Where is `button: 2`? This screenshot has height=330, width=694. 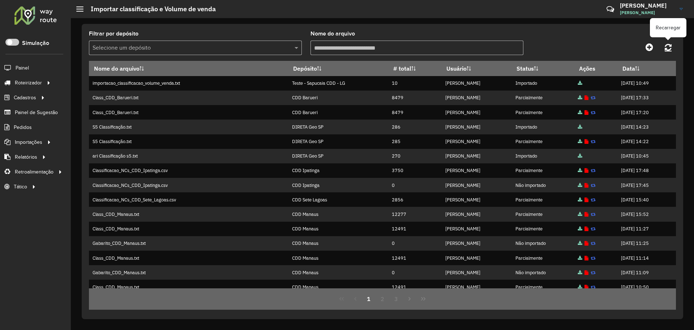
button: 2 is located at coordinates (383, 298).